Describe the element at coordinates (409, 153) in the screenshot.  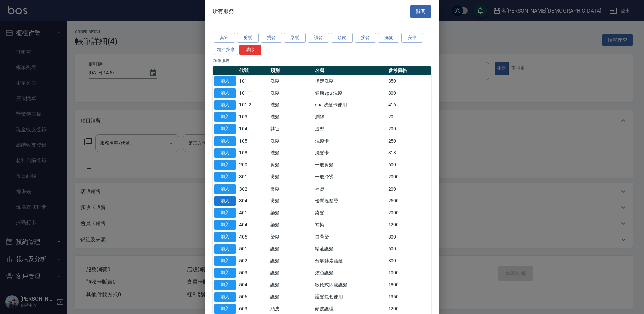
I see `td: 318` at that location.